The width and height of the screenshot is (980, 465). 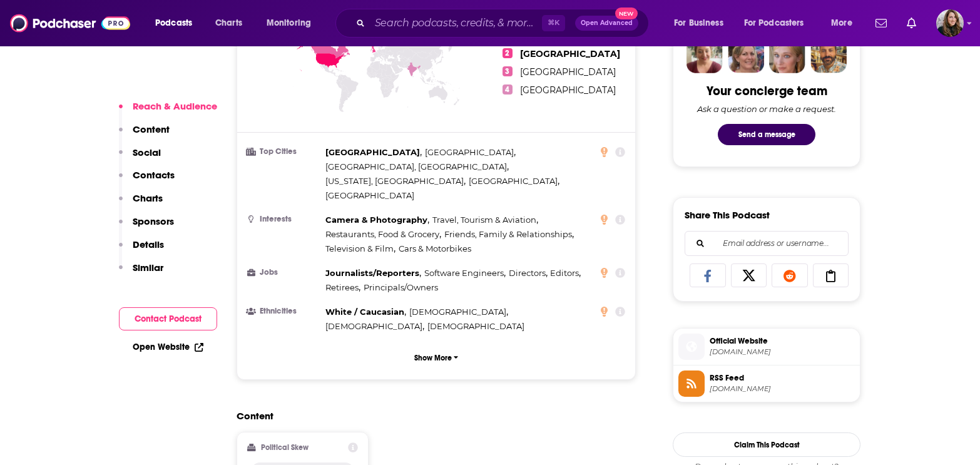 What do you see at coordinates (766, 134) in the screenshot?
I see `button: Send a message` at bounding box center [766, 134].